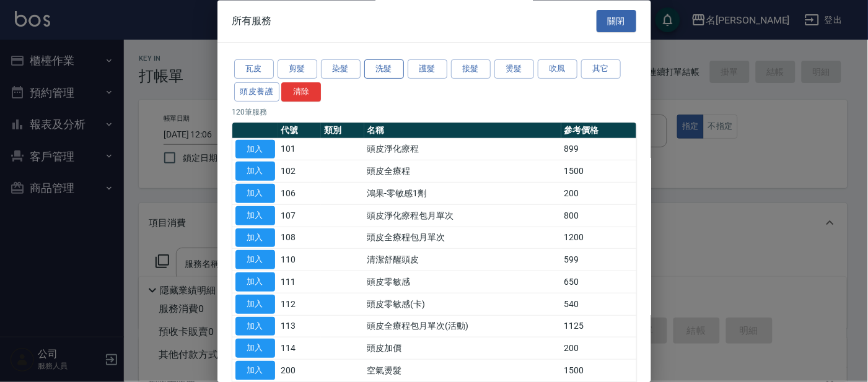 Image resolution: width=868 pixels, height=382 pixels. Describe the element at coordinates (254, 70) in the screenshot. I see `button: 瓦皮` at that location.